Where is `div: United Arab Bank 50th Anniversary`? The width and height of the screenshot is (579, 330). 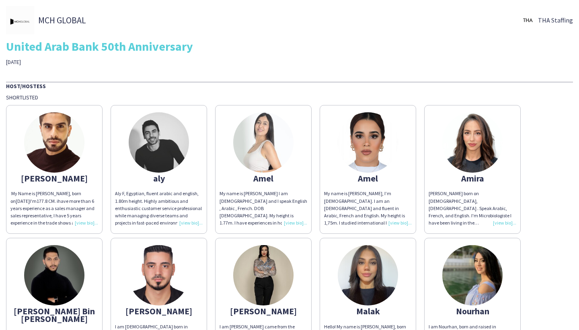 div: United Arab Bank 50th Anniversary is located at coordinates (290, 46).